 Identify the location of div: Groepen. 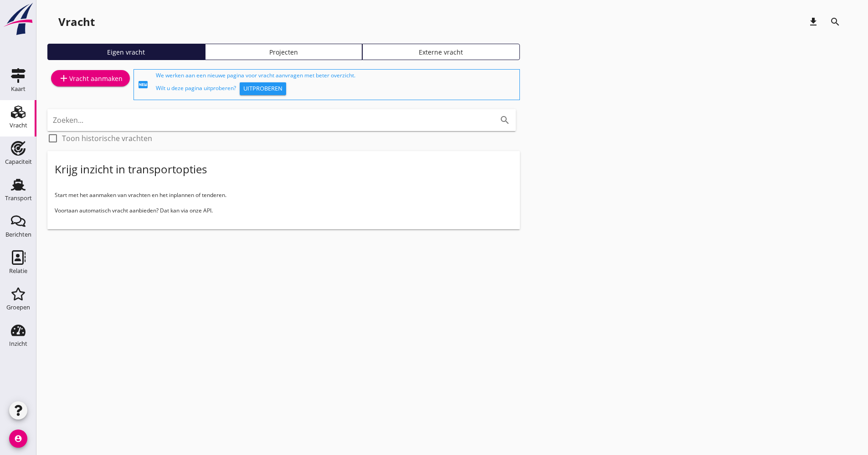
(18, 307).